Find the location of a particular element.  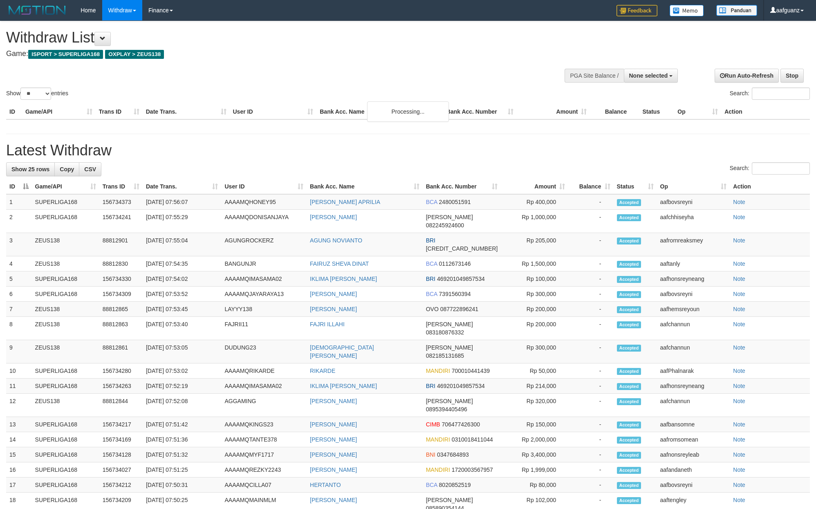

td: aafhemsreyoun is located at coordinates (693, 309).